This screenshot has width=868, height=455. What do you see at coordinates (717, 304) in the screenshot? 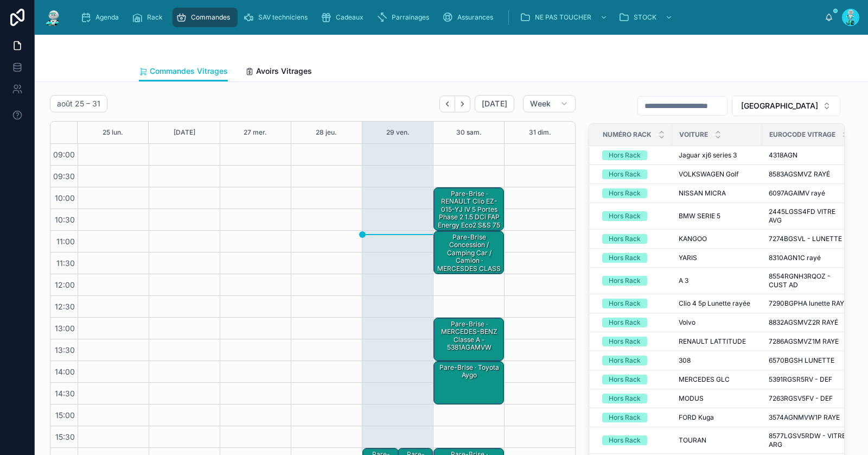
I see `a: Clio 4 5p Lunette rayée` at bounding box center [717, 304].